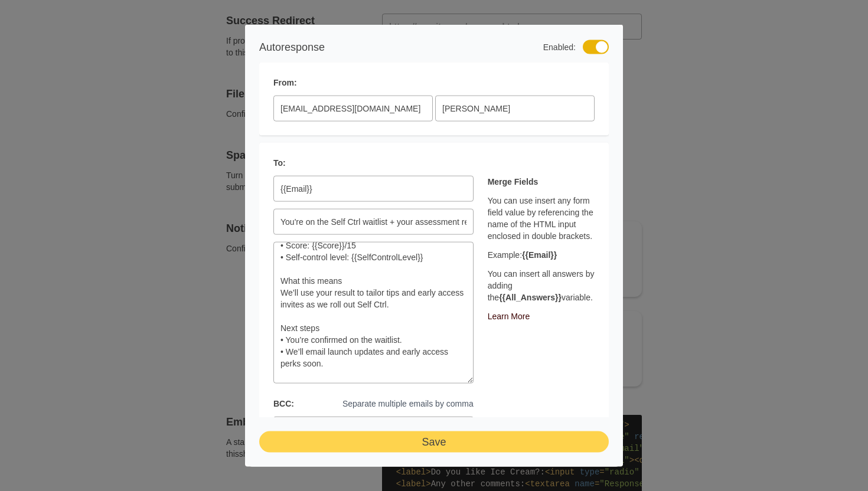  What do you see at coordinates (541, 182) in the screenshot?
I see `h4: Merge Fields` at bounding box center [541, 182].